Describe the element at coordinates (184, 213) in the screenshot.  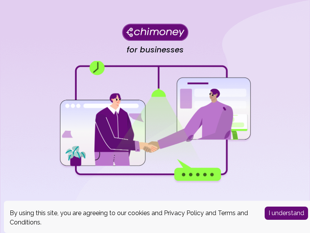
I see `a: Privacy Policy` at that location.